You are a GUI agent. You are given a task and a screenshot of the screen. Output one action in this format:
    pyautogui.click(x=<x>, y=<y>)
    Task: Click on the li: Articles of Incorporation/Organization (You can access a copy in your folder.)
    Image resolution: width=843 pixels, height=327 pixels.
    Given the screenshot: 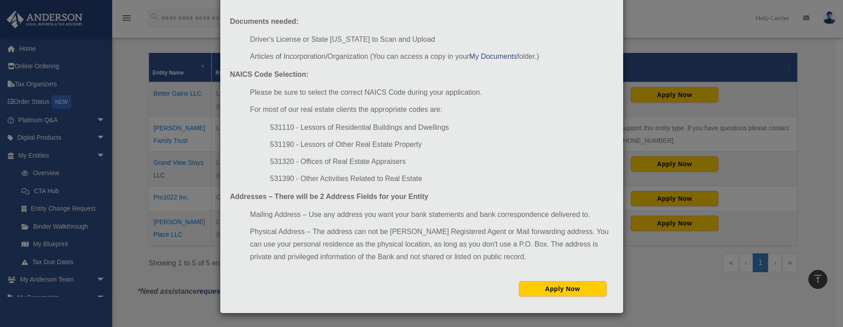 What is the action you would take?
    pyautogui.click(x=431, y=57)
    